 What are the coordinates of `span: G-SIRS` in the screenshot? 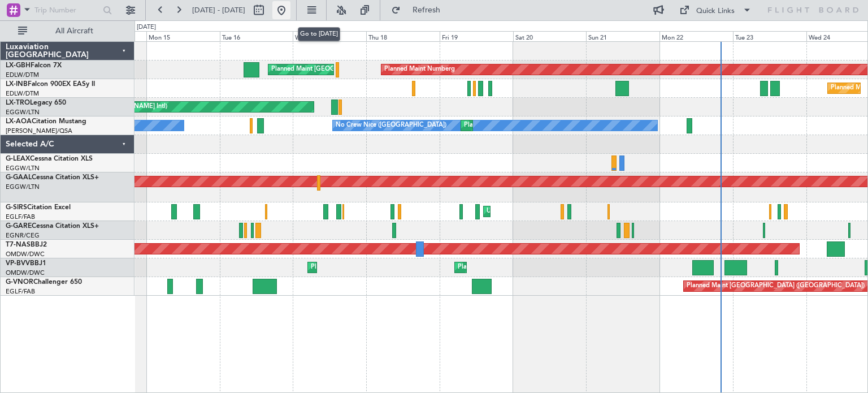 It's located at (16, 207).